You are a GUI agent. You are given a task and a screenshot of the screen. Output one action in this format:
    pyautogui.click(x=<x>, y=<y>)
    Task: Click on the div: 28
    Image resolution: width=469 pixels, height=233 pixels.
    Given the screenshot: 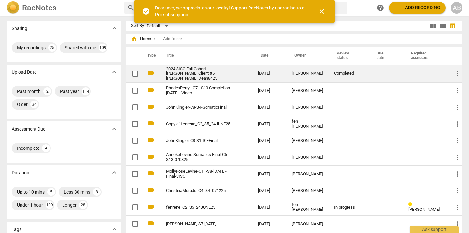 What is the action you would take?
    pyautogui.click(x=83, y=205)
    